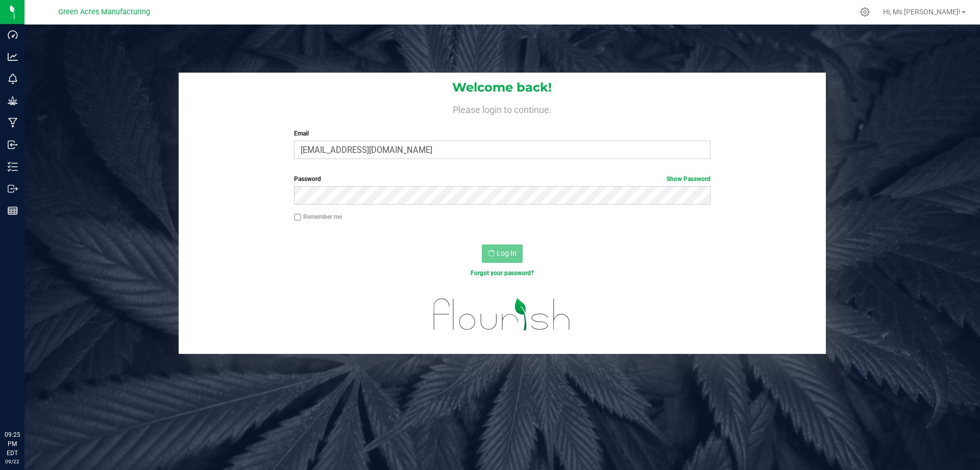  What do you see at coordinates (503, 87) in the screenshot?
I see `h1: Welcome back!` at bounding box center [503, 87].